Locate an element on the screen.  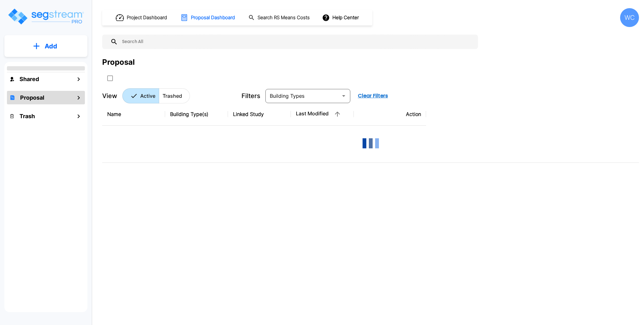
h1: Search RS Means Costs is located at coordinates (284, 18).